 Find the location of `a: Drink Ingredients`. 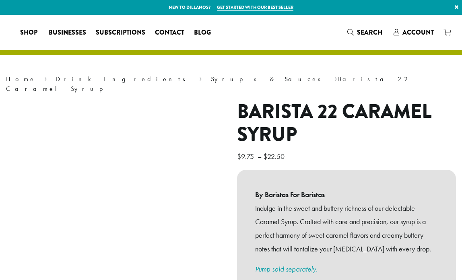

a: Drink Ingredients is located at coordinates (123, 79).